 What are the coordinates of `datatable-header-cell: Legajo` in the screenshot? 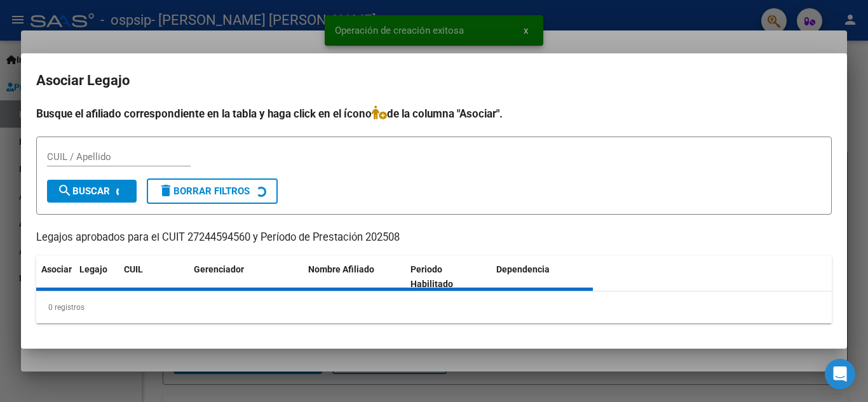 It's located at (96, 277).